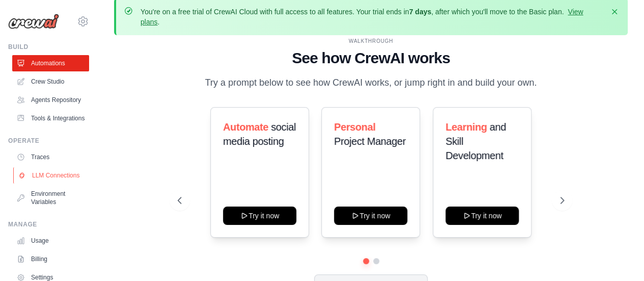  What do you see at coordinates (51, 176) in the screenshot?
I see `a: LLM Connections` at bounding box center [51, 176].